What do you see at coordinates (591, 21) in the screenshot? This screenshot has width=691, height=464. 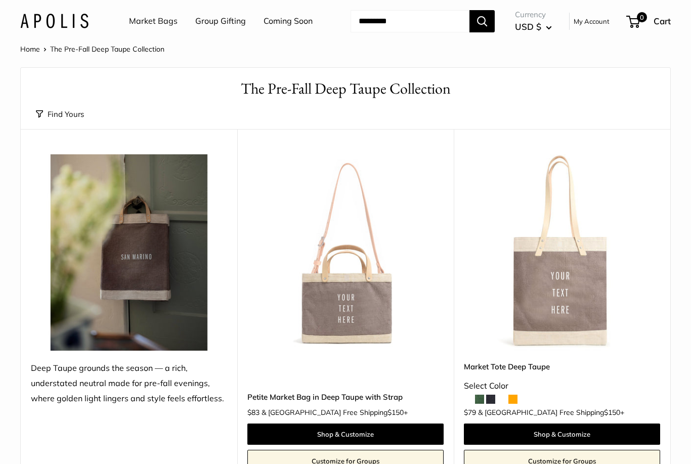 I see `a: My Account` at bounding box center [591, 21].